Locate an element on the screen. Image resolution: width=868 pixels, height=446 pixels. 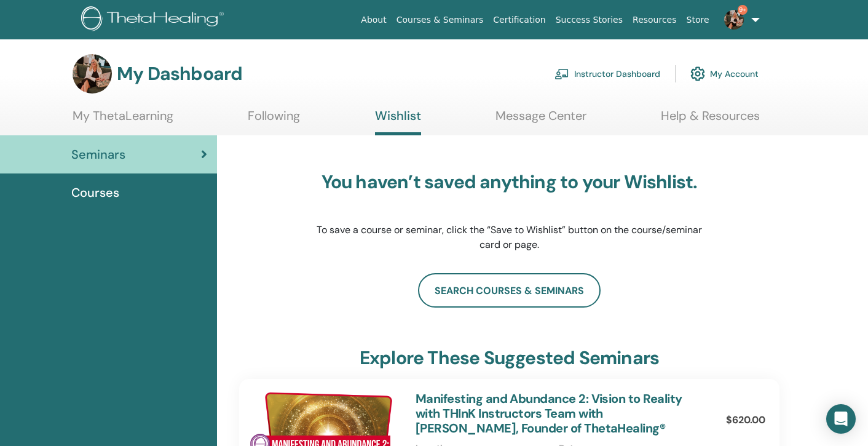
h3: explore these suggested seminars is located at coordinates (509, 358).